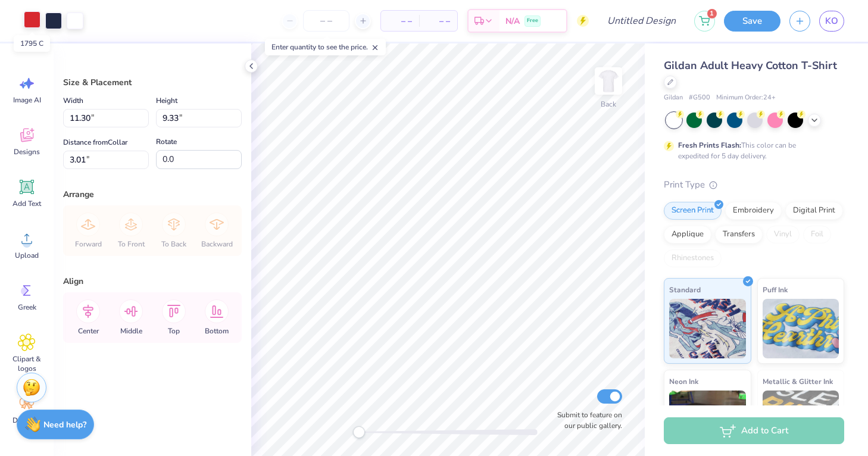  I want to click on span: Image AI, so click(27, 100).